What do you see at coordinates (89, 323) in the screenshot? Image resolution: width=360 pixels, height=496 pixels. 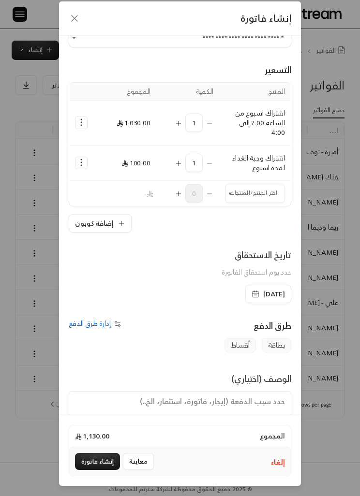 I see `span: إدارة طرق الدفع` at bounding box center [89, 323].